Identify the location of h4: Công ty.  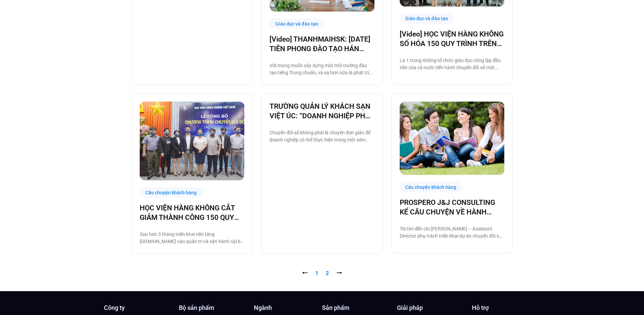
(138, 308).